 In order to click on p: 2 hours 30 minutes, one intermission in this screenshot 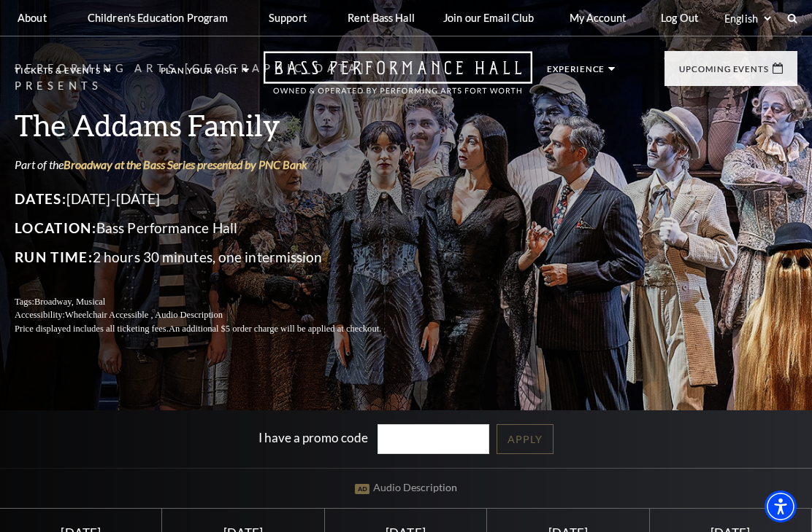, I will do `click(215, 257)`.